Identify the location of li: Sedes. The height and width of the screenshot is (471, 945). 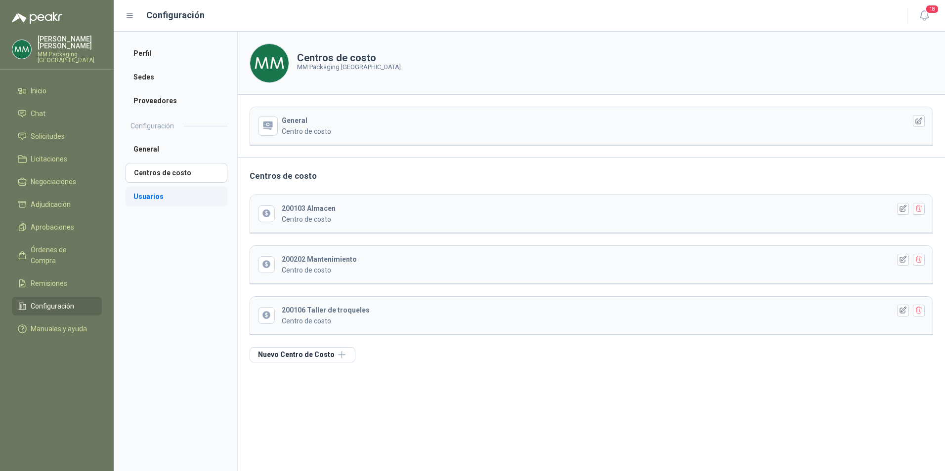
(176, 77).